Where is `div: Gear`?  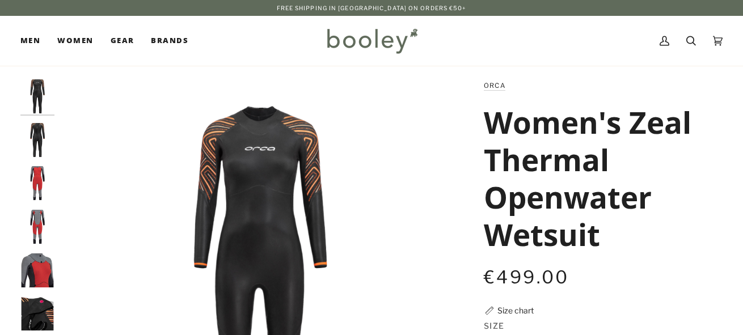 div: Gear is located at coordinates (123, 41).